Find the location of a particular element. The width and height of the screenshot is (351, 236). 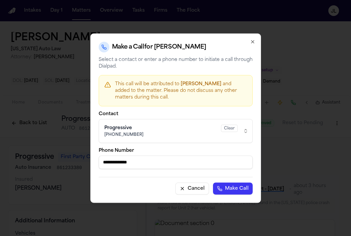

div: Progressive is located at coordinates (160, 128).